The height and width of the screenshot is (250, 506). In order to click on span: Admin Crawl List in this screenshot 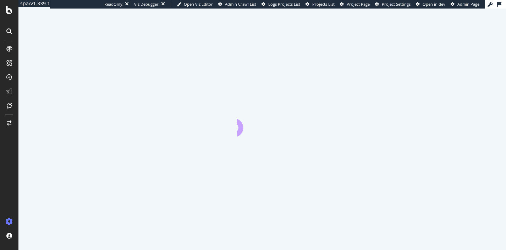, I will do `click(241, 4)`.